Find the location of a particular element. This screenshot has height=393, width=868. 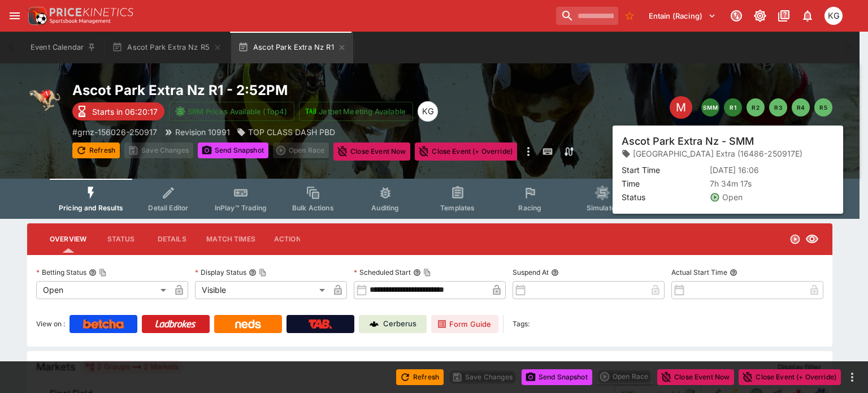

button: Ascot Park Extra Nz R5 is located at coordinates (167, 47).